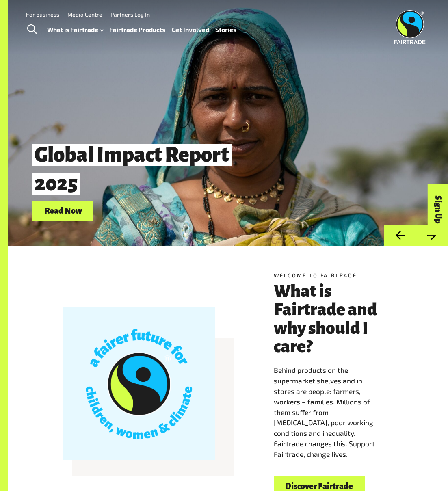  Describe the element at coordinates (333, 276) in the screenshot. I see `h5: Welcome to Fairtrade` at that location.